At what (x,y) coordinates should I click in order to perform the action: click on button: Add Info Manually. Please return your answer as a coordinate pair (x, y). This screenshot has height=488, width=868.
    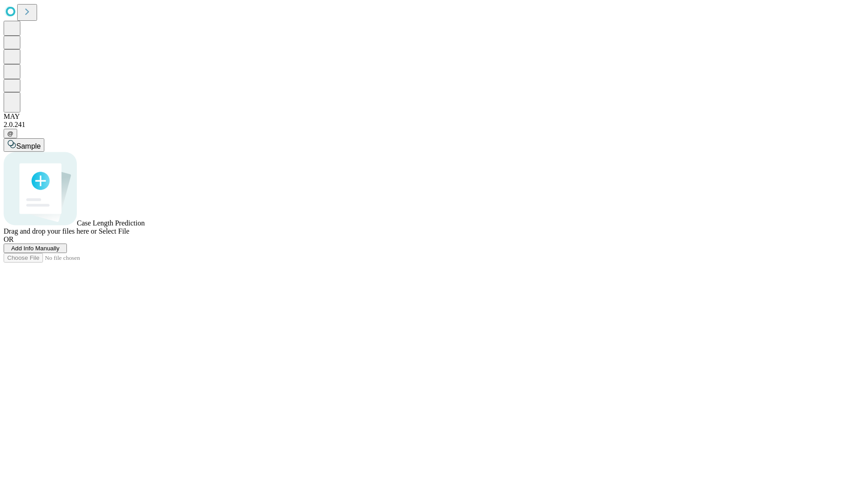
    Looking at the image, I should click on (35, 248).